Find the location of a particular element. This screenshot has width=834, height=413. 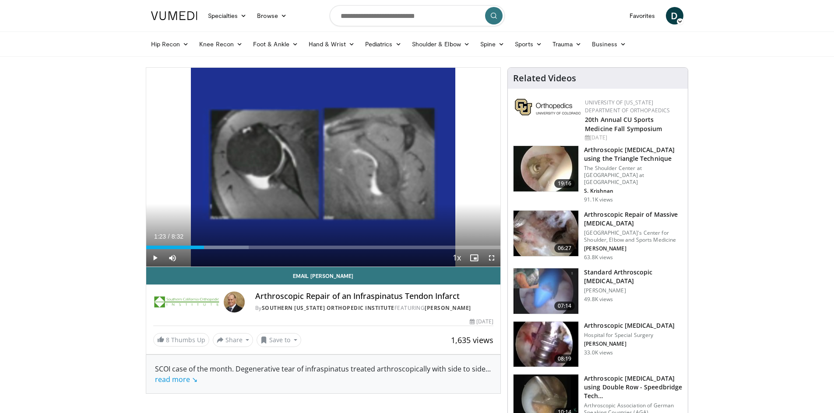

div: By FEATURING is located at coordinates (374, 308).